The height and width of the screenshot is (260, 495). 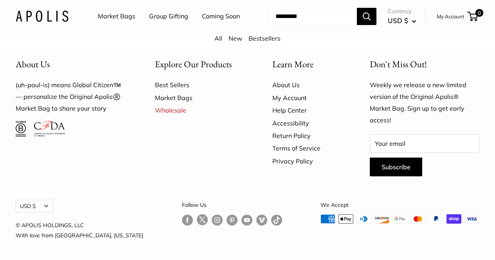 I want to click on span: USD $, so click(x=398, y=20).